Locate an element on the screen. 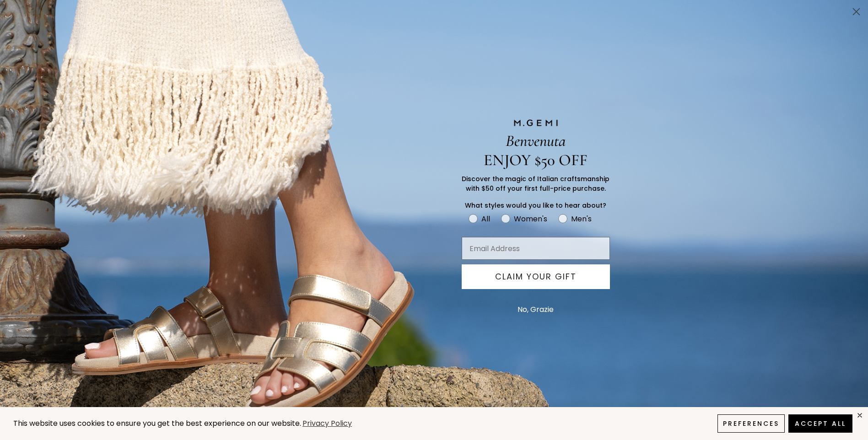  button: Close dialog is located at coordinates (856, 11).